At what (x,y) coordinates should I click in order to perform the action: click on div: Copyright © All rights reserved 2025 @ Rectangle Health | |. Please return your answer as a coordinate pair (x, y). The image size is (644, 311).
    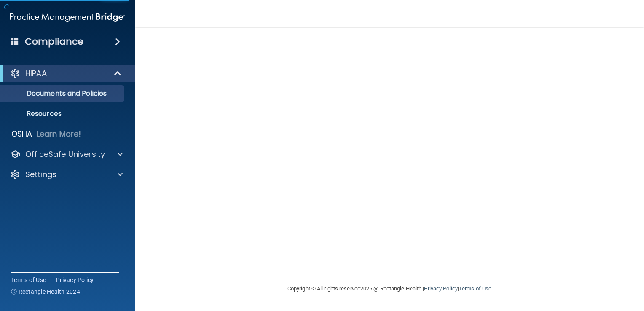
    Looking at the image, I should click on (389, 288).